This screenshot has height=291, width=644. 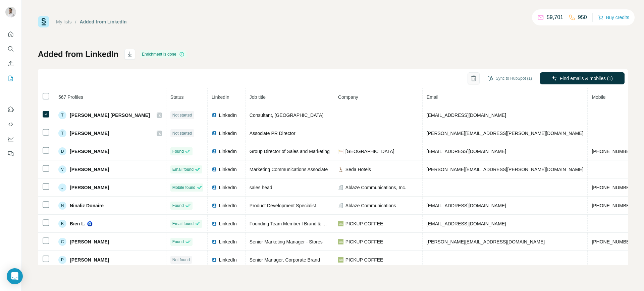 What do you see at coordinates (81, 224) in the screenshot?
I see `span: Bien L. 🧿` at bounding box center [81, 224].